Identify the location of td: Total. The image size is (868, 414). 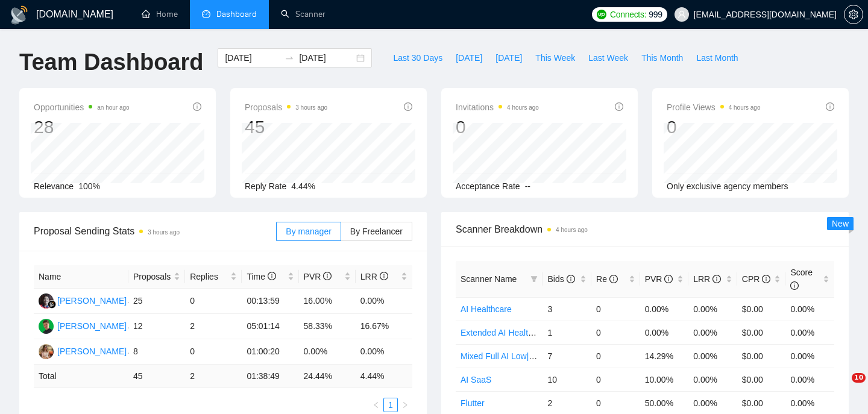
(81, 376).